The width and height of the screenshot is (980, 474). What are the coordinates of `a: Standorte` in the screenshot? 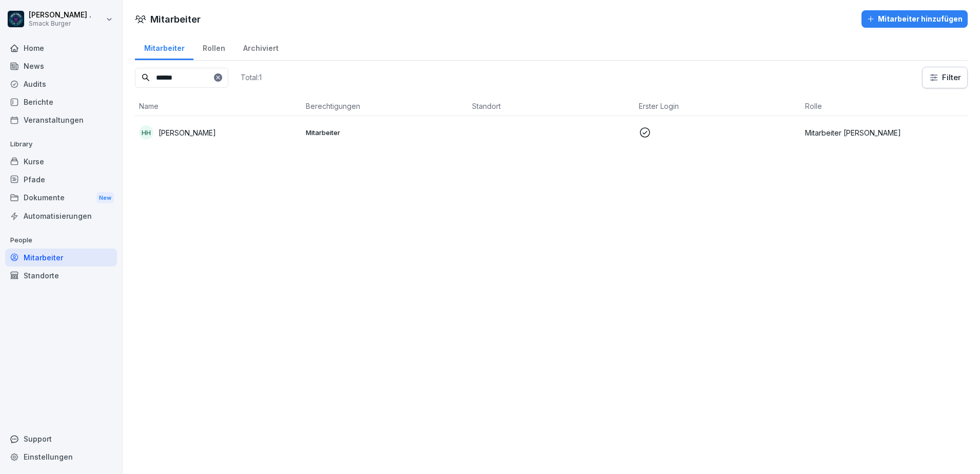 It's located at (61, 275).